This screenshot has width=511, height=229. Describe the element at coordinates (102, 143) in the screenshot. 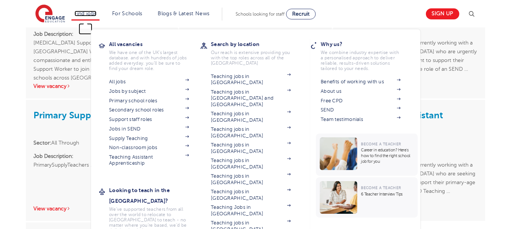

I see `li: All Through` at that location.